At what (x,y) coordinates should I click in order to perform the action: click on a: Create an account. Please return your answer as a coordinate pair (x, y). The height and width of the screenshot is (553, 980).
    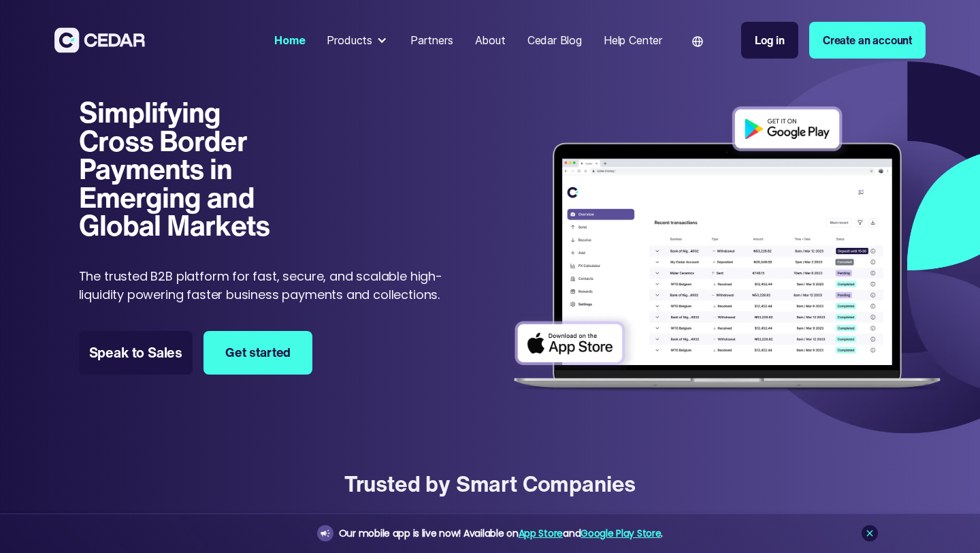
    Looking at the image, I should click on (867, 40).